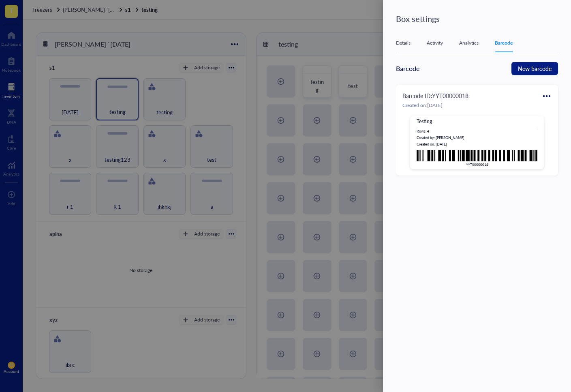  What do you see at coordinates (477, 132) in the screenshot?
I see `div: Rows : 4` at bounding box center [477, 132].